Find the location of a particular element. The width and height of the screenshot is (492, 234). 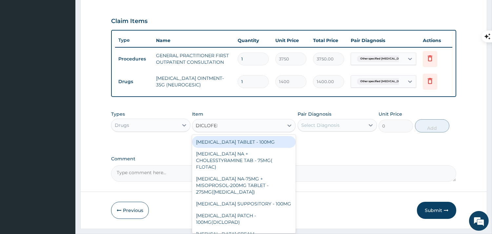

span: We're online! is located at coordinates (64, 106).